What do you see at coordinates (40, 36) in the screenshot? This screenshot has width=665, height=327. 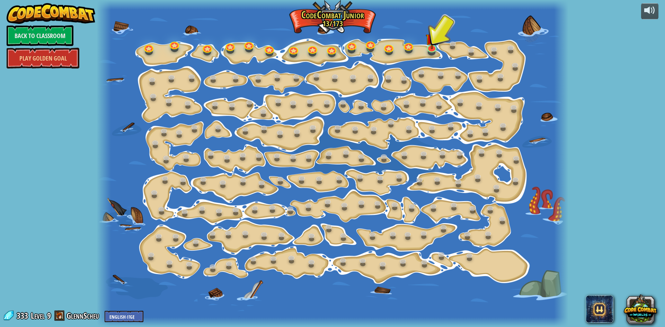 I see `a: Back to Classroom` at bounding box center [40, 36].